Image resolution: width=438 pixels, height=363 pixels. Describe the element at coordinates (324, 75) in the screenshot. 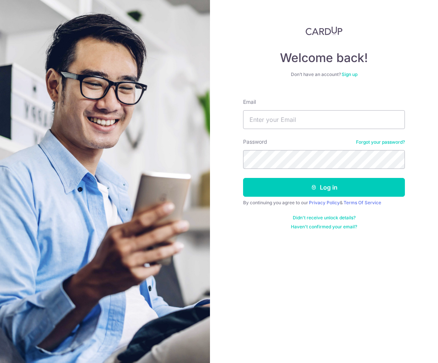

I see `div: Don’t have an account?` at that location.